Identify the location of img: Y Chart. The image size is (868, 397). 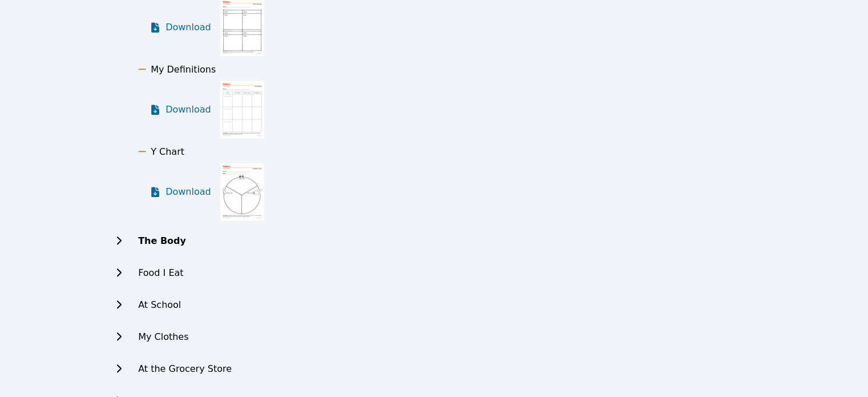
(242, 192).